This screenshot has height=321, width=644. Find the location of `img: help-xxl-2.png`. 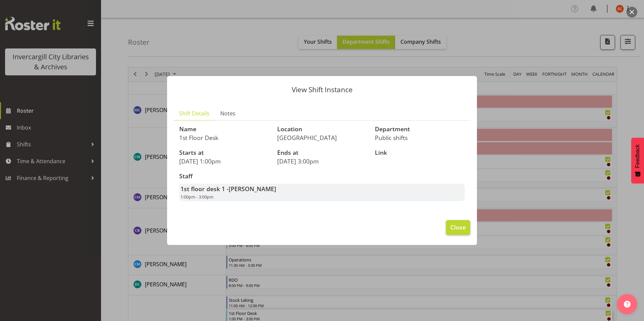

img: help-xxl-2.png is located at coordinates (627, 304).